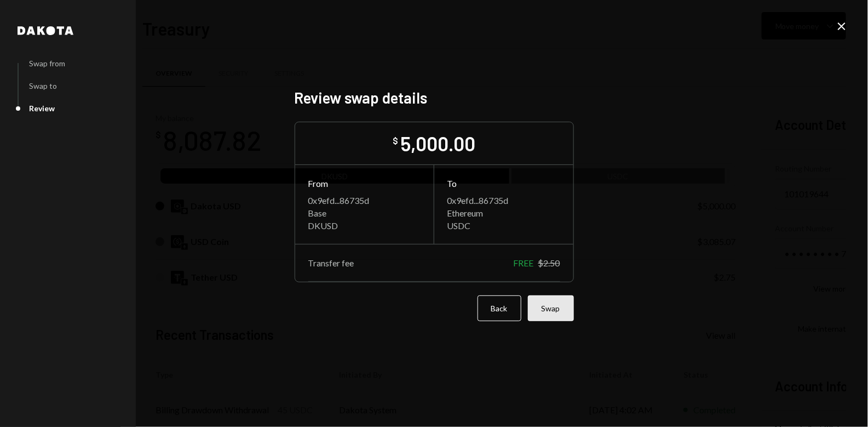 This screenshot has height=427, width=868. What do you see at coordinates (364, 212) in the screenshot?
I see `div: Base` at bounding box center [364, 212].